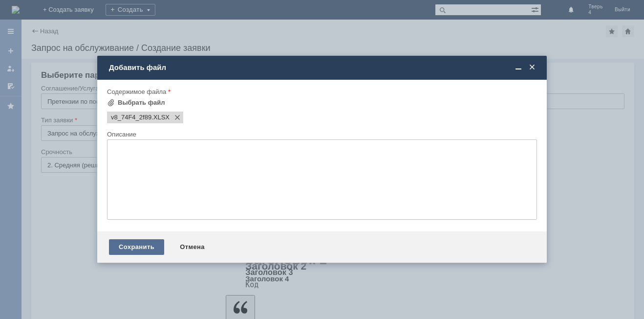 This screenshot has width=644, height=319. What do you see at coordinates (518, 67) in the screenshot?
I see `span: Свернуть (Ctrl + M)` at bounding box center [518, 67].